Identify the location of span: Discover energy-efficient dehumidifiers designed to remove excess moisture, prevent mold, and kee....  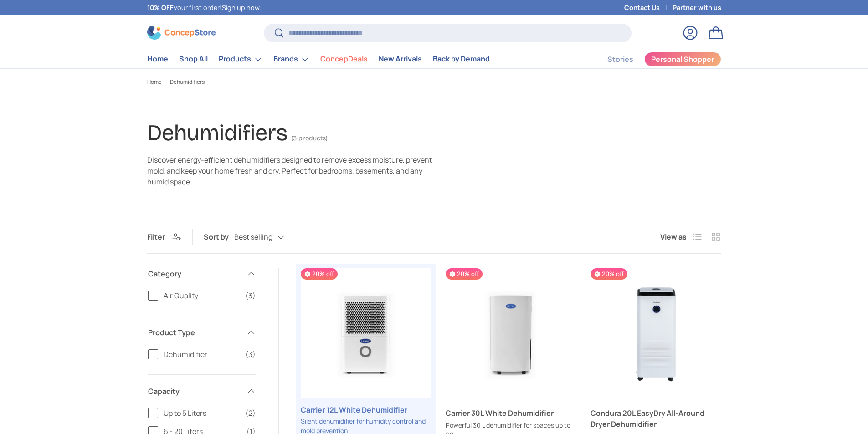
(289, 171).